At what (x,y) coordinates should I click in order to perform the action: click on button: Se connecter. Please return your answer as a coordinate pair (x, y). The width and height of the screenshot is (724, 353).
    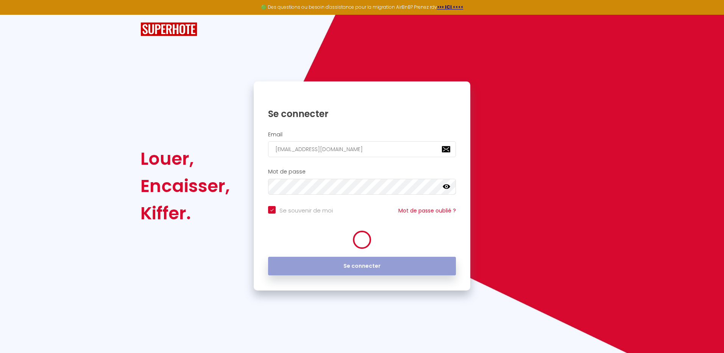
    Looking at the image, I should click on (362, 266).